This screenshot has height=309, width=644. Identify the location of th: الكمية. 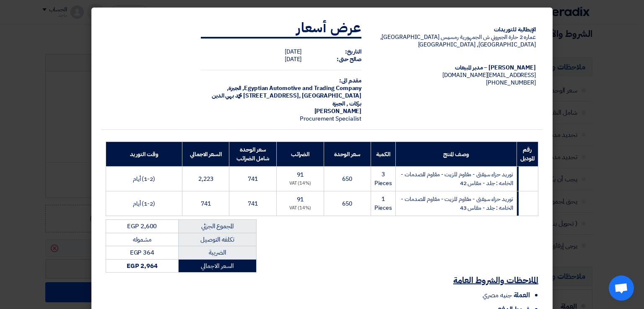
(382, 154).